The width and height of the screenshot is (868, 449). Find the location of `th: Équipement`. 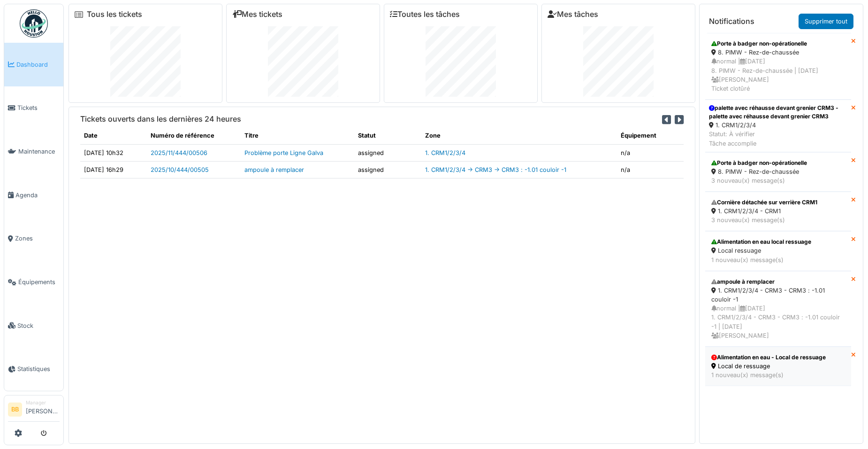

th: Équipement is located at coordinates (651, 136).